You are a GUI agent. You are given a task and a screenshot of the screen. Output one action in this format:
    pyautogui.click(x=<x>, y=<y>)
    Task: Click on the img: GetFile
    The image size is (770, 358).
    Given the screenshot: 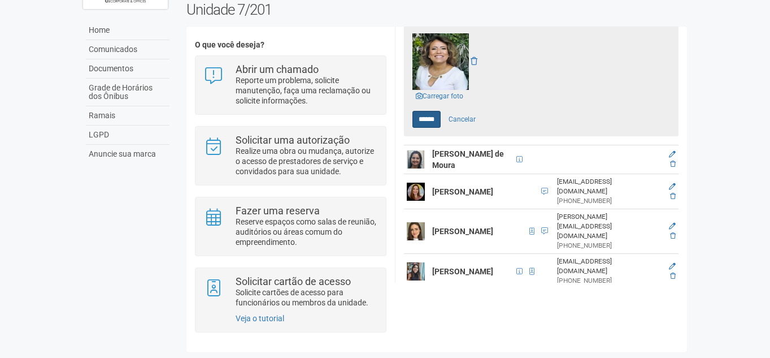 What is the action you would take?
    pyautogui.click(x=441, y=62)
    